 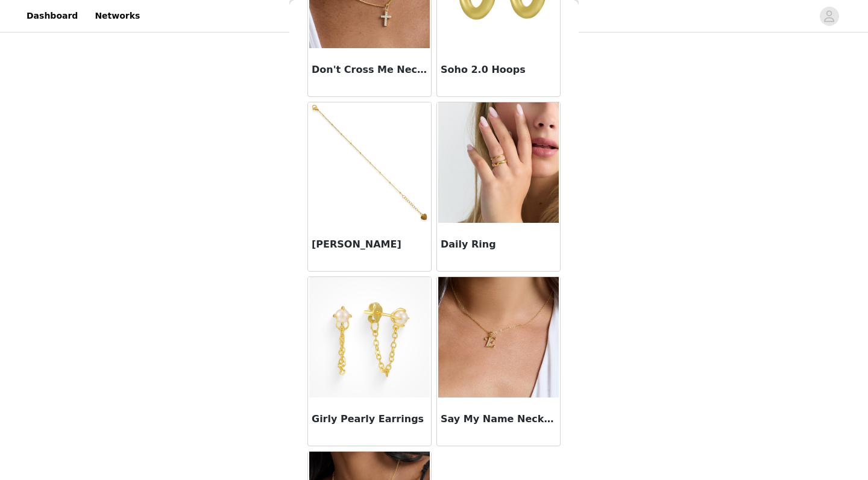 What do you see at coordinates (829, 16) in the screenshot?
I see `div: avatar` at bounding box center [829, 16].